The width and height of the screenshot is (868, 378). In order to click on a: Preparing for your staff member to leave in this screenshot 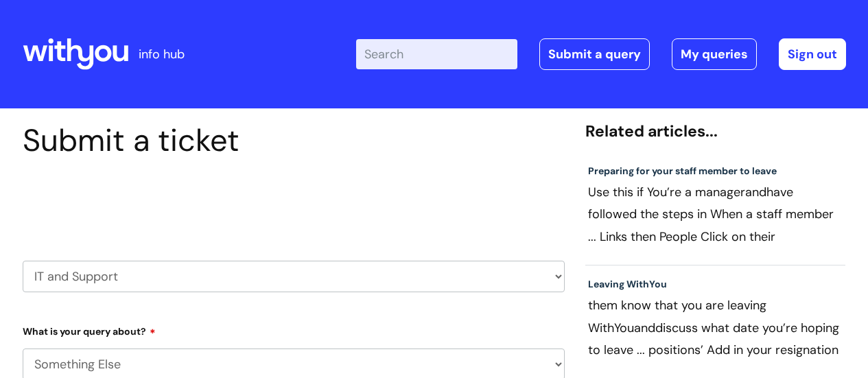, I will do `click(682, 170)`.